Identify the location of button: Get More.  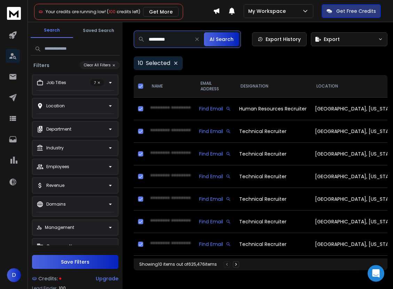
(161, 12).